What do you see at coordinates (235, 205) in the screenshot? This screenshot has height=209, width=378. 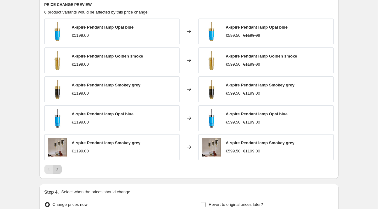 I see `span: Revert to original prices later?` at bounding box center [235, 205].